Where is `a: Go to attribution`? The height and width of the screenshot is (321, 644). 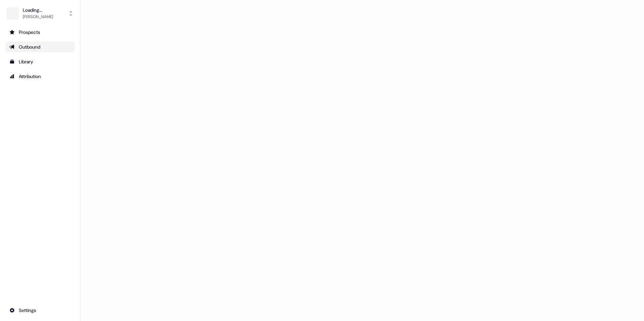 a: Go to attribution is located at coordinates (40, 77).